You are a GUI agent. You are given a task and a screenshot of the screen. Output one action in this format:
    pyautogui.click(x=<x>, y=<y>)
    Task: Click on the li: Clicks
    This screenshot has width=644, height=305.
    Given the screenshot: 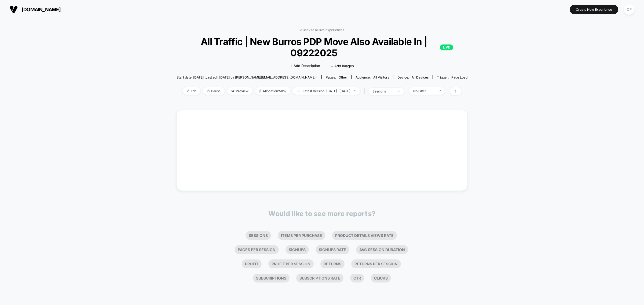 What is the action you would take?
    pyautogui.click(x=381, y=278)
    